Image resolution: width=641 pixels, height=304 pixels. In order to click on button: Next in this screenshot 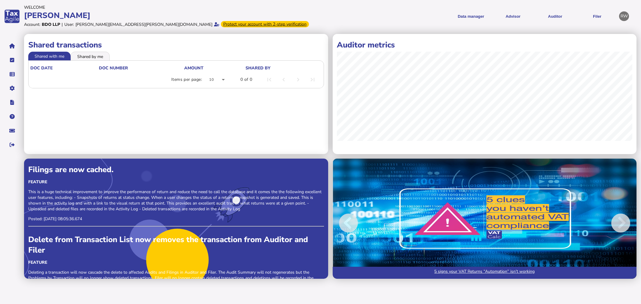, I will do `click(611, 223)`.